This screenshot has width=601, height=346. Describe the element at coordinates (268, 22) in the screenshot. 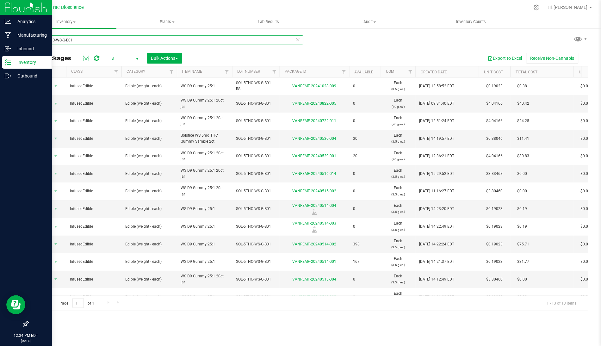

I see `span: Lab Results` at that location.